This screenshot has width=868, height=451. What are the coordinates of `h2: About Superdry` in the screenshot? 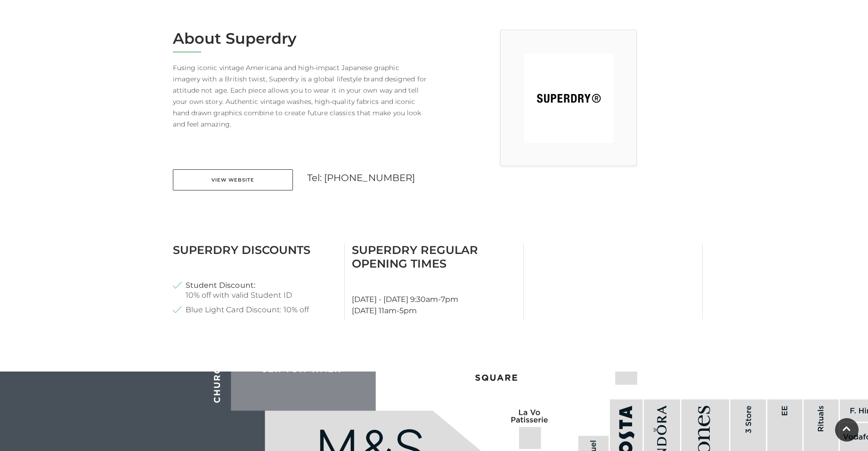 It's located at (300, 39).